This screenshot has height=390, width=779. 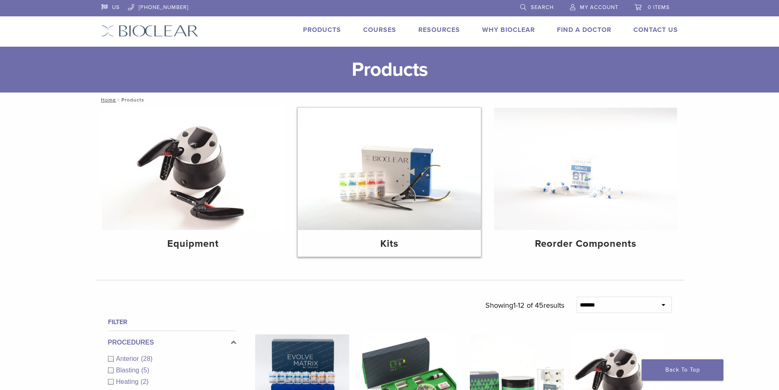 What do you see at coordinates (193, 182) in the screenshot?
I see `a: Equipment` at bounding box center [193, 182].